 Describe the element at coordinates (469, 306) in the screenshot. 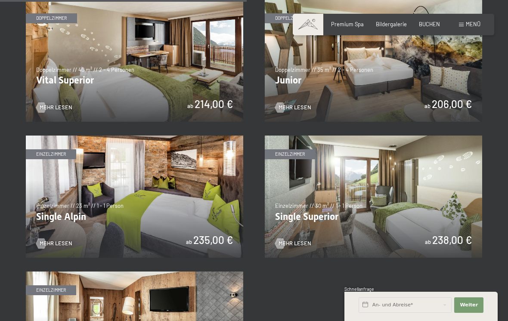

I see `span: Weiter` at that location.